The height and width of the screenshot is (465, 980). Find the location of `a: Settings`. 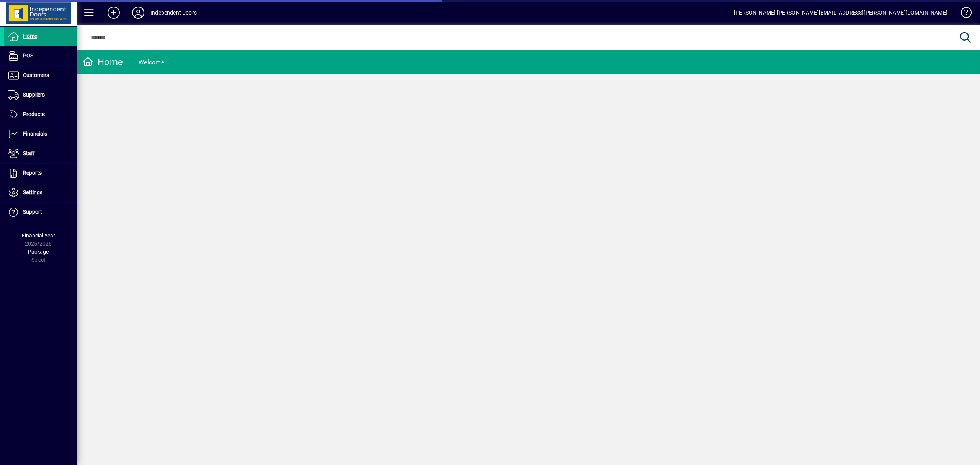

a: Settings is located at coordinates (41, 192).